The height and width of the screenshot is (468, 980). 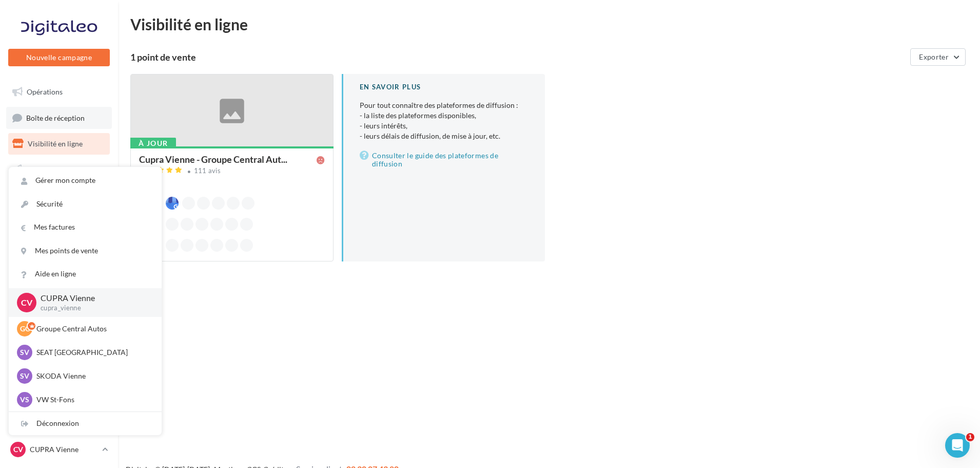 What do you see at coordinates (44, 169) in the screenshot?
I see `span: Campagnes` at bounding box center [44, 169].